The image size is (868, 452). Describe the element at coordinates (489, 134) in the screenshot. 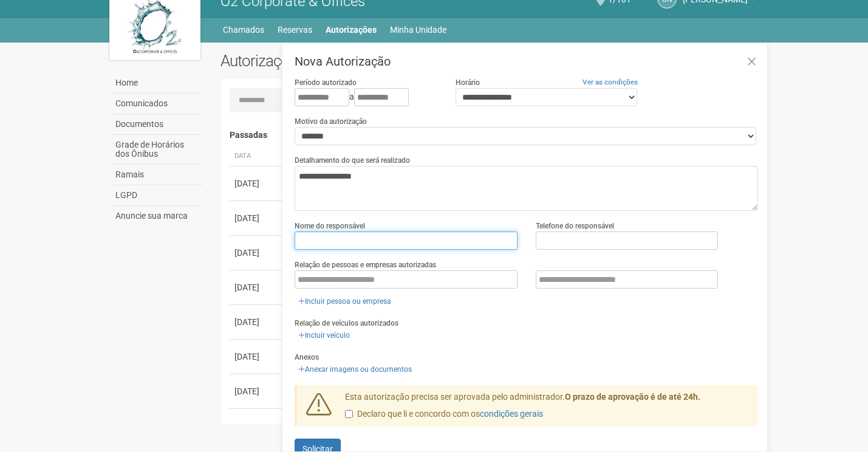

I see `h4: Passadas` at that location.